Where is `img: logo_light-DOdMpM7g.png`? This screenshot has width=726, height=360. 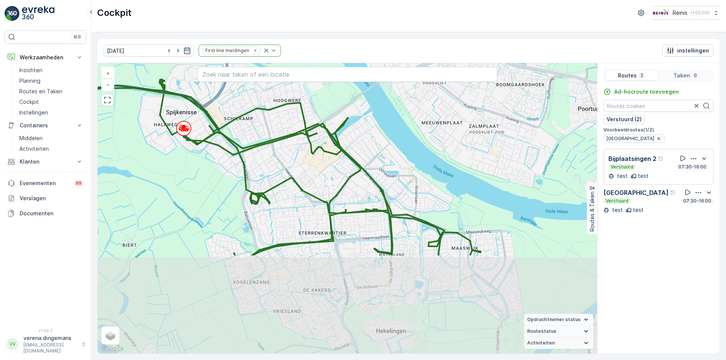
img: logo_light-DOdMpM7g.png is located at coordinates (38, 14).